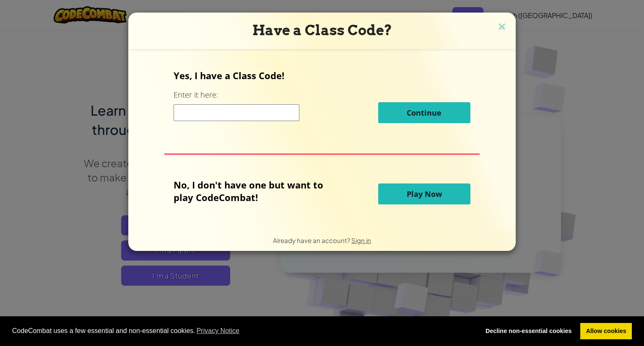 The height and width of the screenshot is (346, 644). I want to click on span: Play Now, so click(425, 194).